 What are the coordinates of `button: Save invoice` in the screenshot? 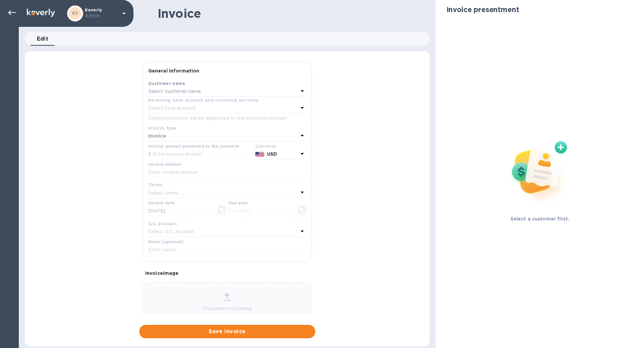 It's located at (227, 331).